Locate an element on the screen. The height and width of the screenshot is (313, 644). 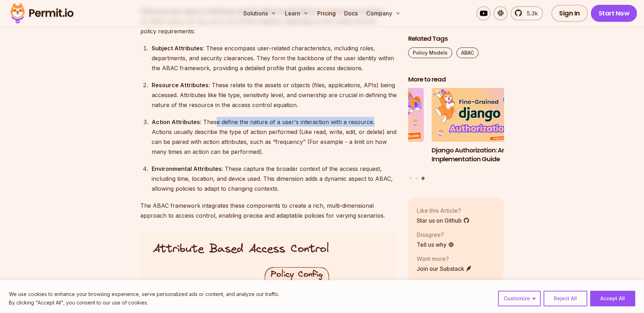
div: : These define the nature of a user's interaction with a resource. Actions usually describe the t... is located at coordinates (274, 137).